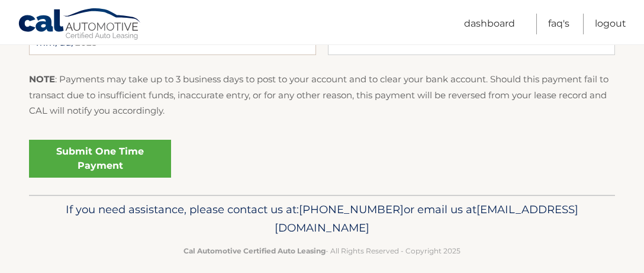 Image resolution: width=644 pixels, height=273 pixels. What do you see at coordinates (42, 78) in the screenshot?
I see `strong: NOTE` at bounding box center [42, 78].